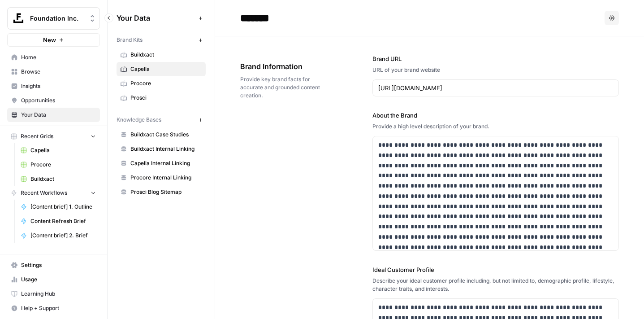 The height and width of the screenshot is (319, 644). What do you see at coordinates (166, 149) in the screenshot?
I see `span: Buildxact Internal Linking` at bounding box center [166, 149].